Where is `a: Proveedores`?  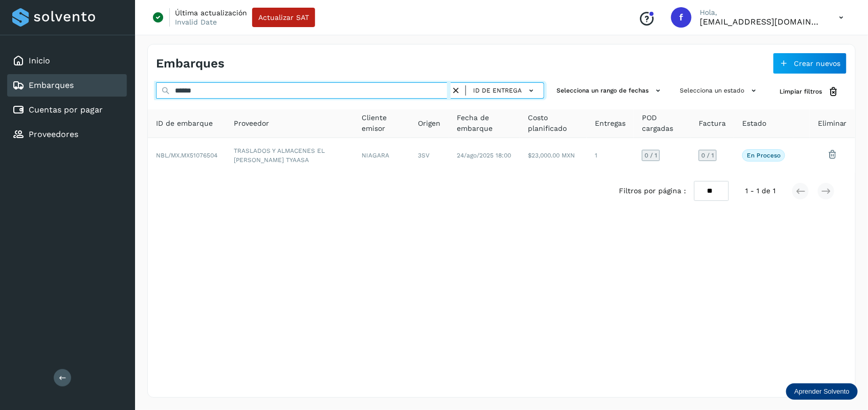
a: Proveedores is located at coordinates (53, 134).